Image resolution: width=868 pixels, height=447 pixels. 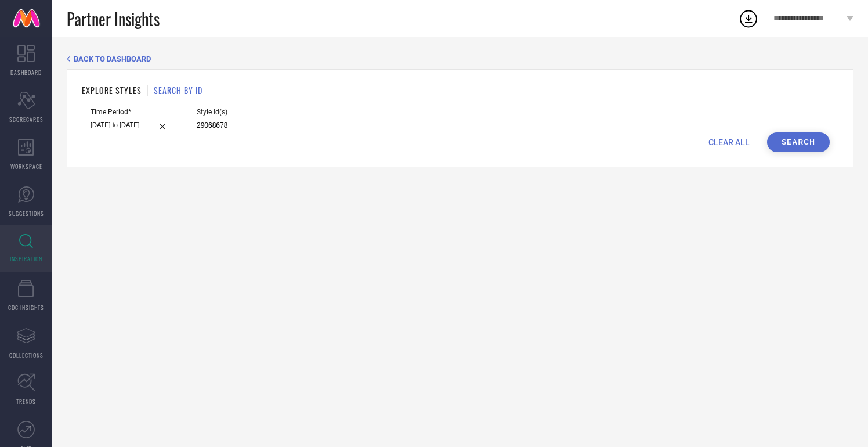 I want to click on span: Partner Insights, so click(x=113, y=18).